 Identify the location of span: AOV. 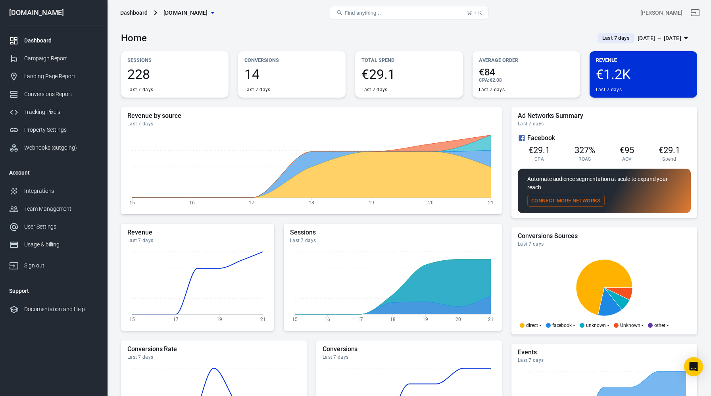
(627, 159).